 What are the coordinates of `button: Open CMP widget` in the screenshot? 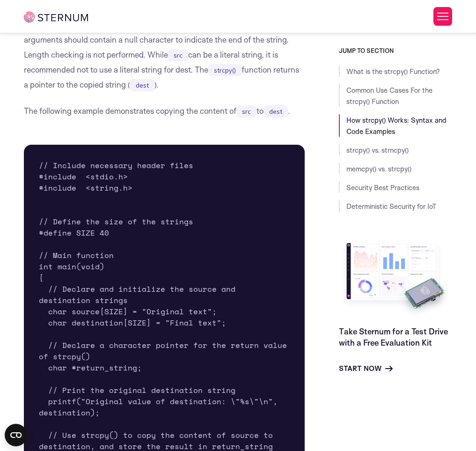 It's located at (16, 435).